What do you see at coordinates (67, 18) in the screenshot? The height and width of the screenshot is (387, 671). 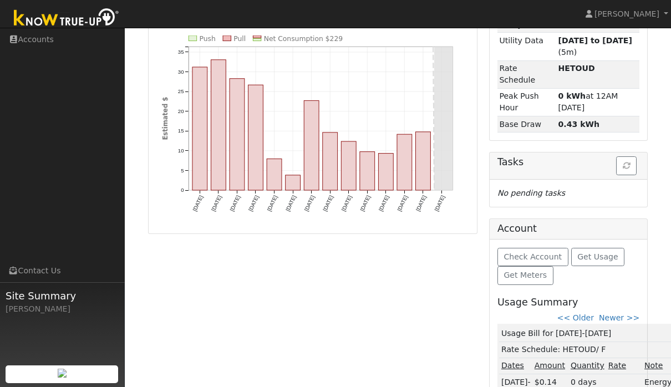 I see `img: Know True-Up` at bounding box center [67, 18].